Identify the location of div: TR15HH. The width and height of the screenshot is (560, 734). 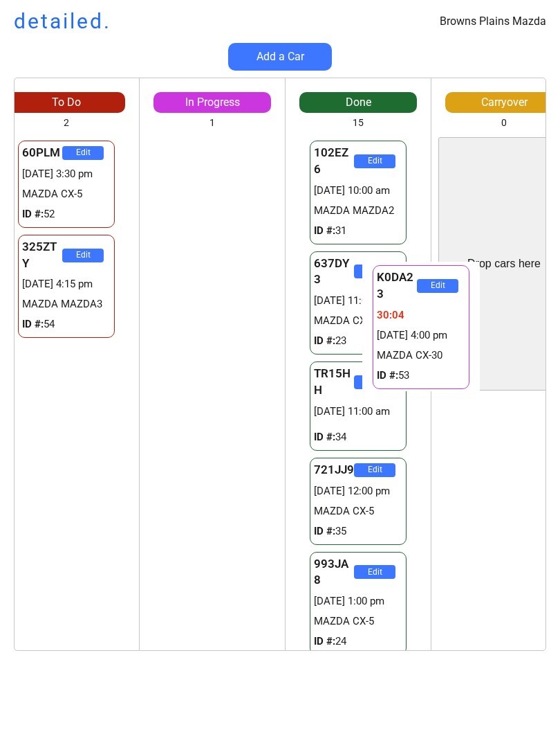
(334, 382).